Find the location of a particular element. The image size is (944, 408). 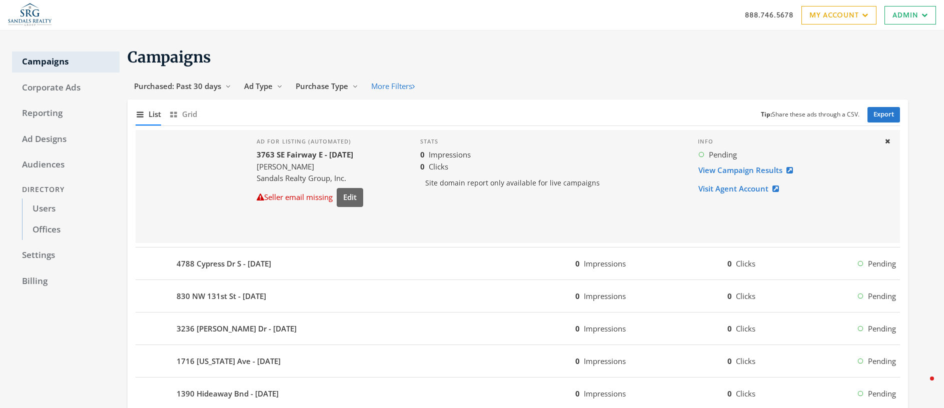

button: Ad Type is located at coordinates (263, 86).